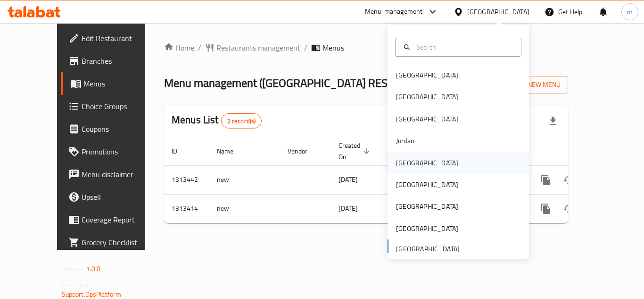 The image size is (644, 299). What do you see at coordinates (119, 242) in the screenshot?
I see `span: Grocery Checklist` at bounding box center [119, 242].